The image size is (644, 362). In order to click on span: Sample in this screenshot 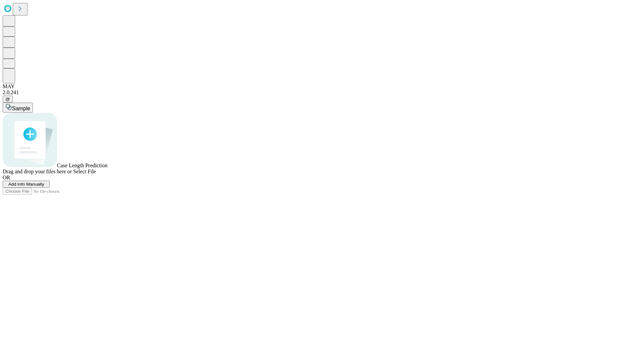, I will do `click(21, 108)`.